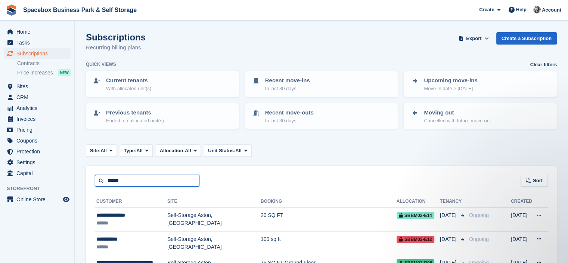 Image resolution: width=568 pixels, height=263 pixels. I want to click on button: Type: All, so click(136, 150).